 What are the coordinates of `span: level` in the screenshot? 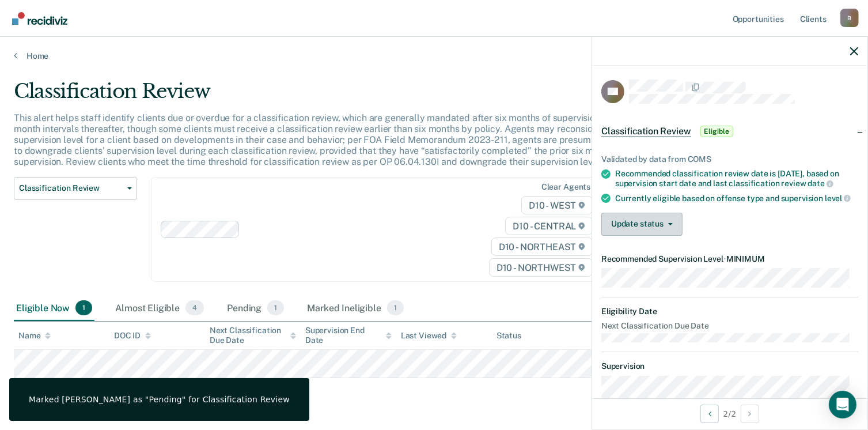 It's located at (837, 198).